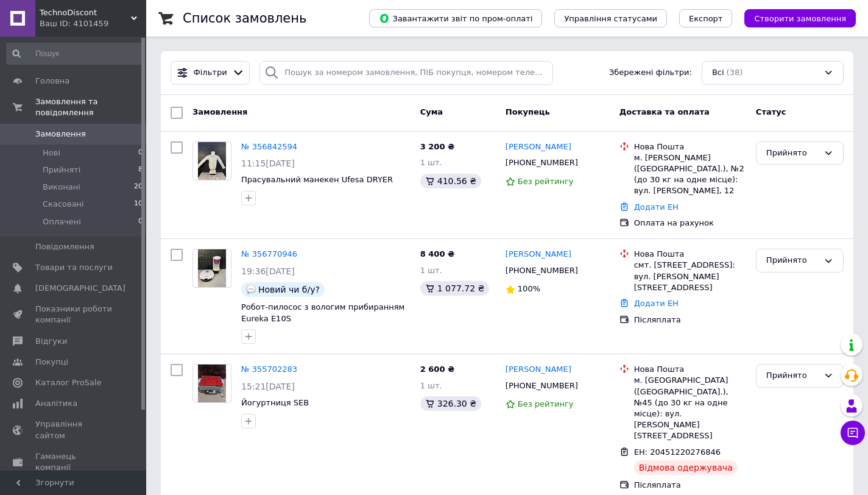 The height and width of the screenshot is (495, 868). I want to click on span: Завантажити звіт по пром-оплаті, so click(456, 18).